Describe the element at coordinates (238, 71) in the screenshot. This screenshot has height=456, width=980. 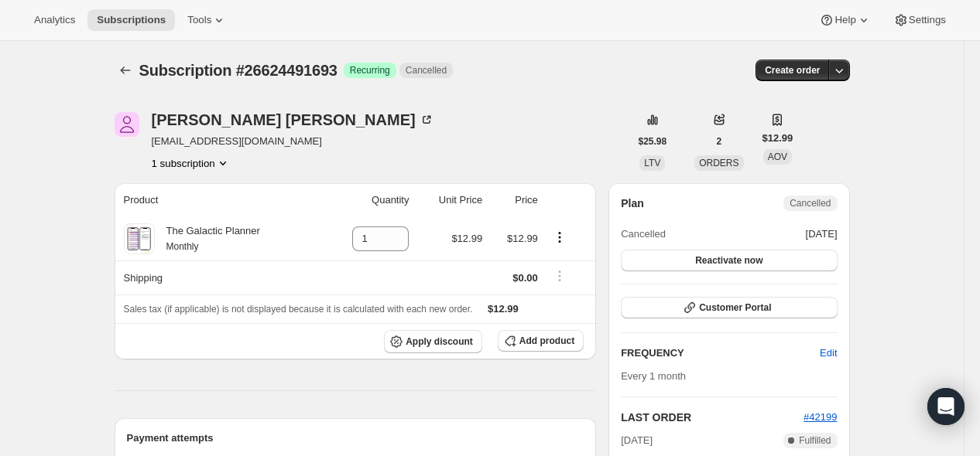
I see `span: Subscription #26624491693` at that location.